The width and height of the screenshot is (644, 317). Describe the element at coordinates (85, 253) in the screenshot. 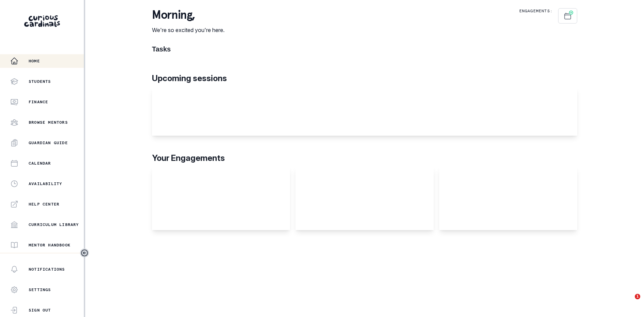

I see `button: Toggle sidebar` at that location.